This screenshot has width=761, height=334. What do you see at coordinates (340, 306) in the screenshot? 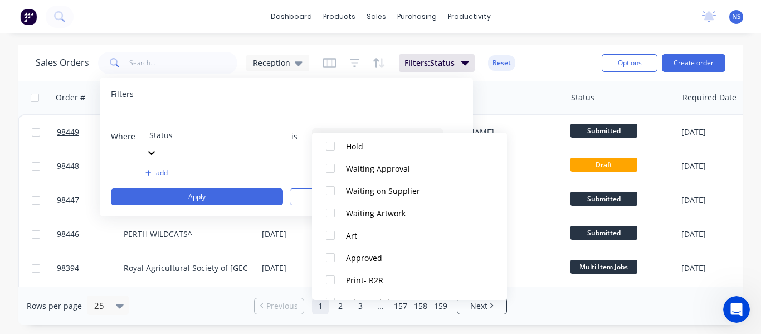
I see `a: Page 2` at bounding box center [340, 306].